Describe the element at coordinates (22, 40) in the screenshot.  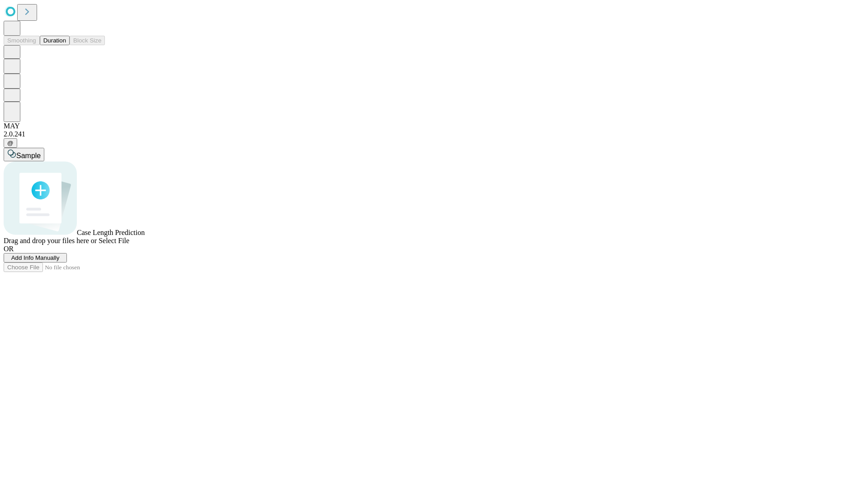
I see `button: Smoothing` at that location.